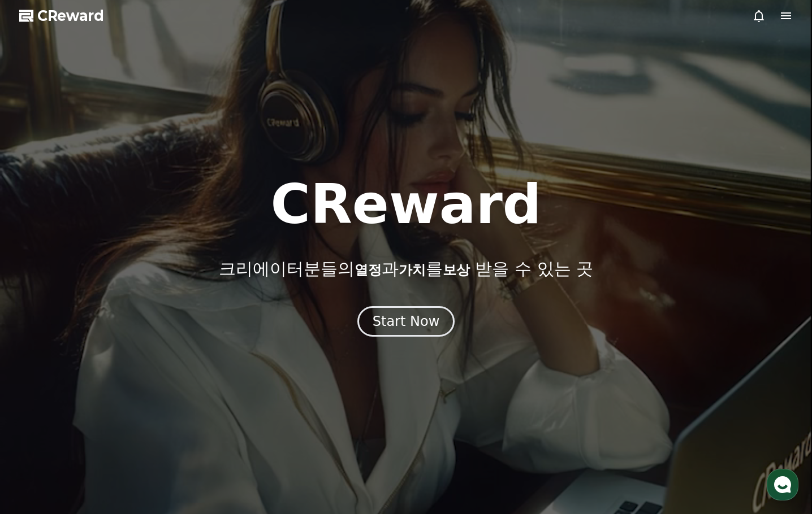 Image resolution: width=812 pixels, height=514 pixels. What do you see at coordinates (406, 321) in the screenshot?
I see `button: Start Now` at bounding box center [406, 321].